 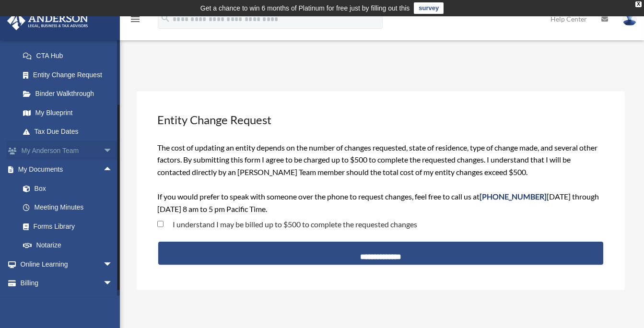 I want to click on img: User Pic, so click(x=630, y=19).